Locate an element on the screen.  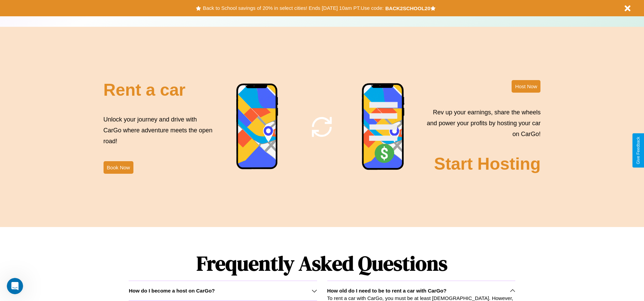
h3: How do I become a host on CarGo? is located at coordinates (171, 290).